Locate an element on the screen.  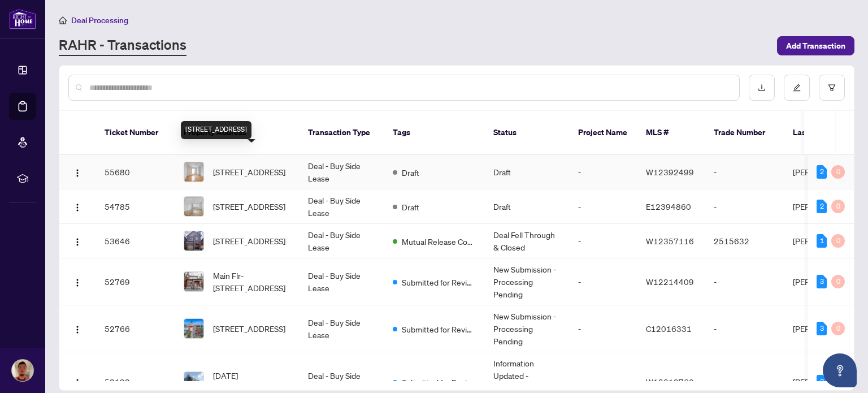
th: Project Name is located at coordinates (603, 133).